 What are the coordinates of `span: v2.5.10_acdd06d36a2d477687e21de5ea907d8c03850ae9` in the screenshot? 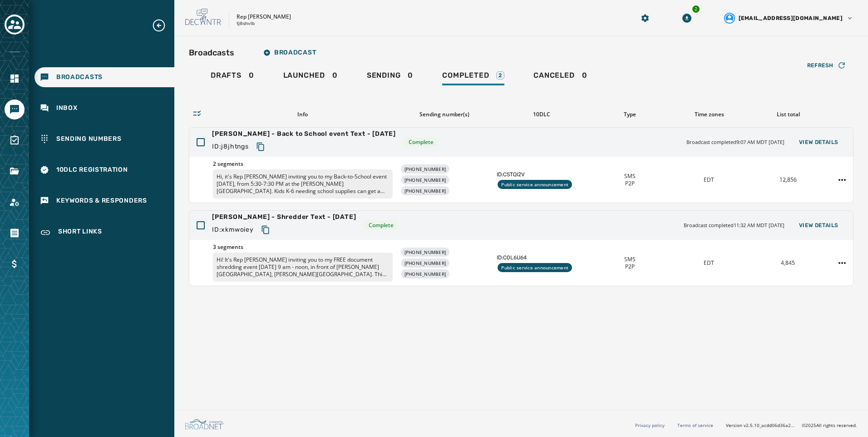 It's located at (770, 425).